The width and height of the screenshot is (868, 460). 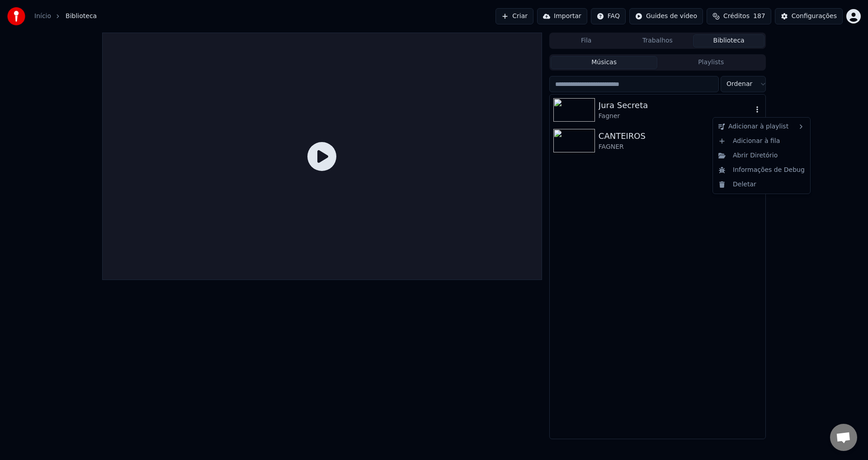 I want to click on button: Trabalhos, so click(x=658, y=41).